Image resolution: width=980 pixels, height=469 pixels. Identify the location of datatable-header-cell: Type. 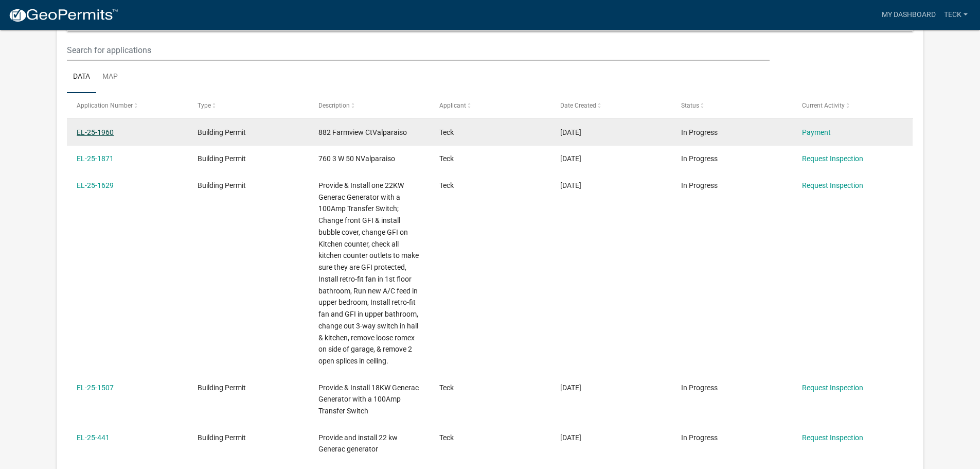
(248, 105).